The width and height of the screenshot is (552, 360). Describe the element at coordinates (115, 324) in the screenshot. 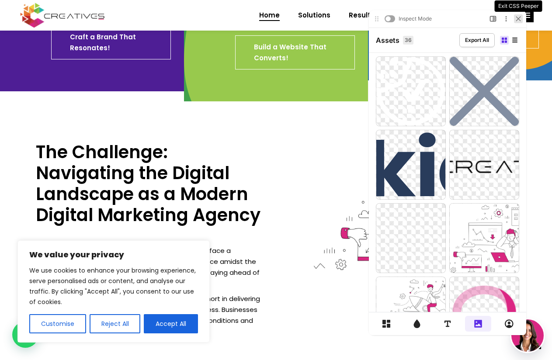

I see `button: Reject All` at that location.